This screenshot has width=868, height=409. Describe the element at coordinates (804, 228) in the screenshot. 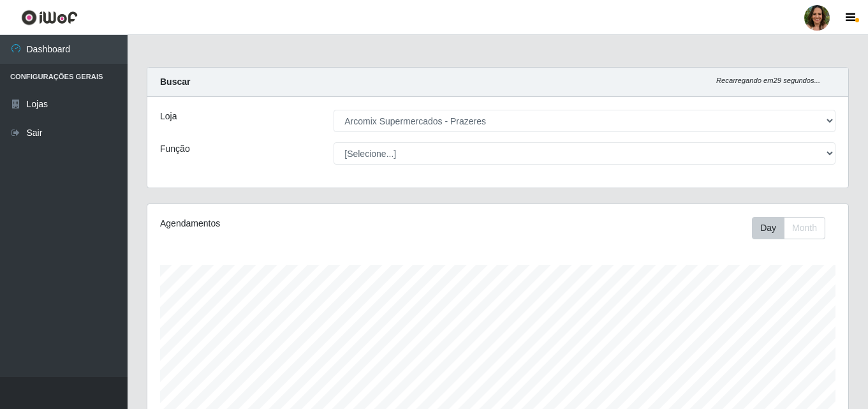

I see `button: Month` at that location.